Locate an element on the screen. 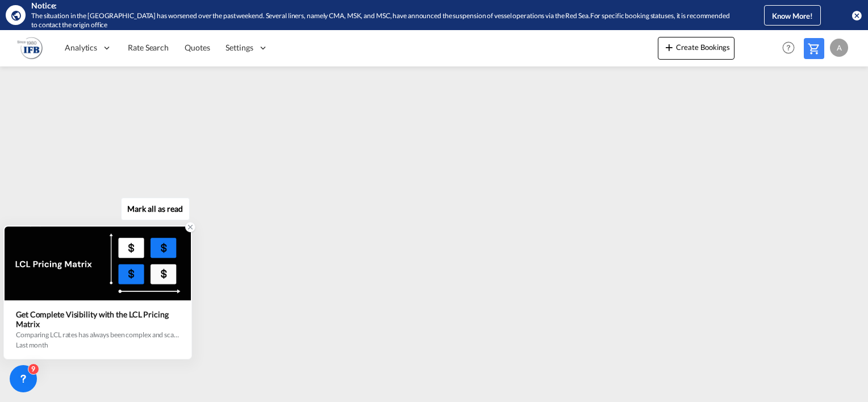 The height and width of the screenshot is (402, 868). md-icon: icon-plus 400-fg is located at coordinates (669, 47).